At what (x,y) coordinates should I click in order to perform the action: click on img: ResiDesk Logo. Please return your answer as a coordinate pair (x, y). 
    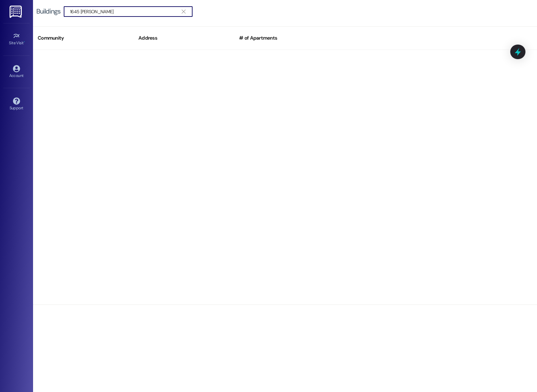
    Looking at the image, I should click on (16, 12).